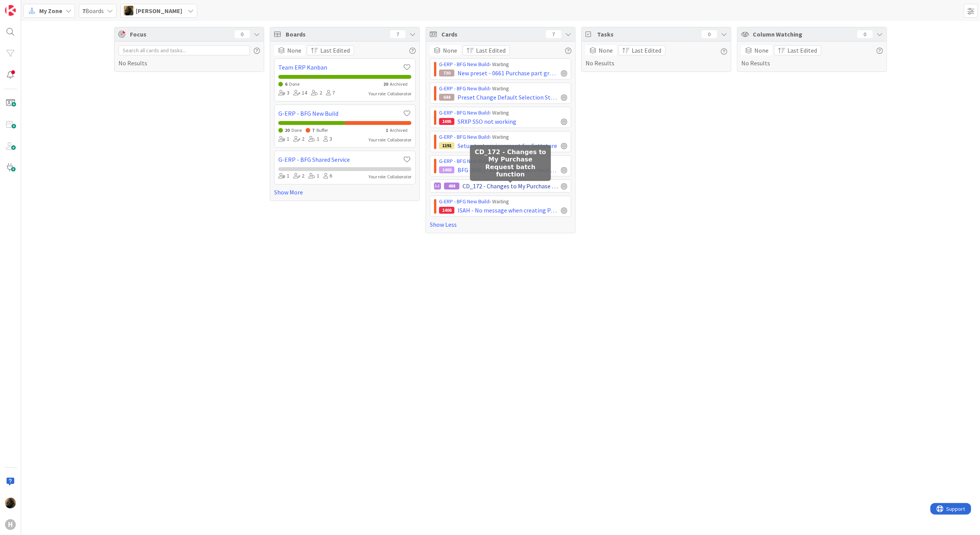 Image resolution: width=980 pixels, height=535 pixels. Describe the element at coordinates (447, 73) in the screenshot. I see `div: 730` at that location.